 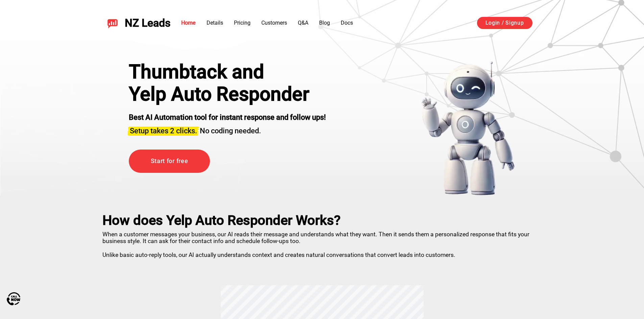 What do you see at coordinates (325, 23) in the screenshot?
I see `a: Blog` at bounding box center [325, 23].